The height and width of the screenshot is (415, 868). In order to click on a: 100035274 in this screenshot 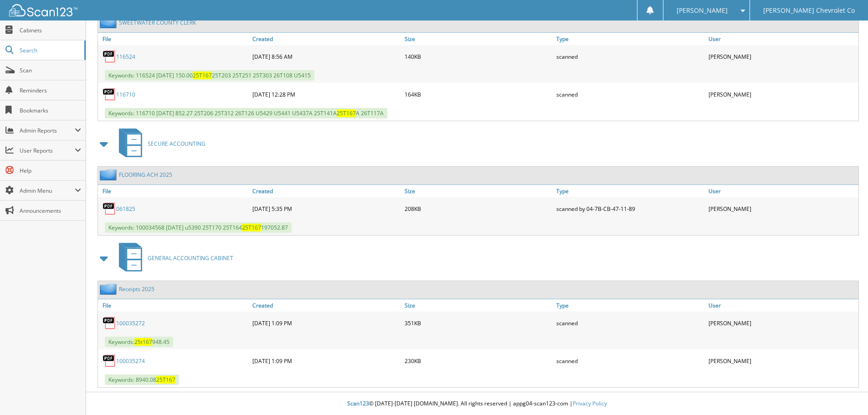, I will do `click(131, 361)`.